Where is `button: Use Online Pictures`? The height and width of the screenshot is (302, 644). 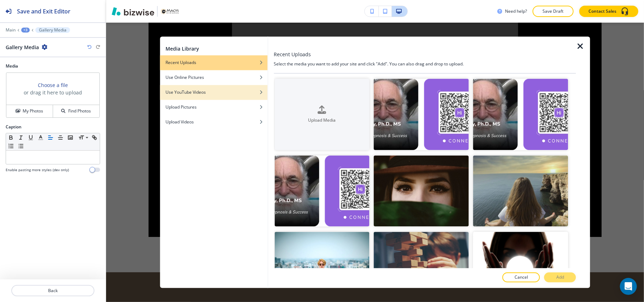 button: Use Online Pictures is located at coordinates (214, 78).